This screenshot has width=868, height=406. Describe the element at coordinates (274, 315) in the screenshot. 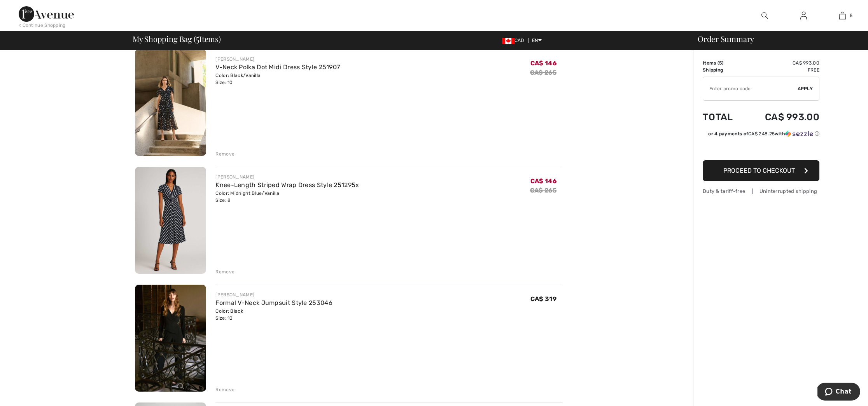

I see `div: Color: Black Size: 10` at that location.